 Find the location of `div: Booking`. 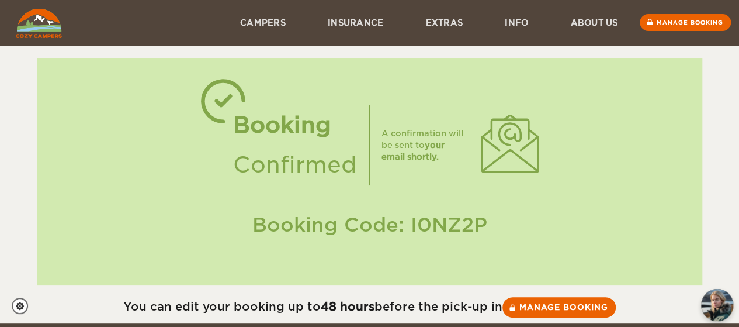

div: Booking is located at coordinates (295, 125).